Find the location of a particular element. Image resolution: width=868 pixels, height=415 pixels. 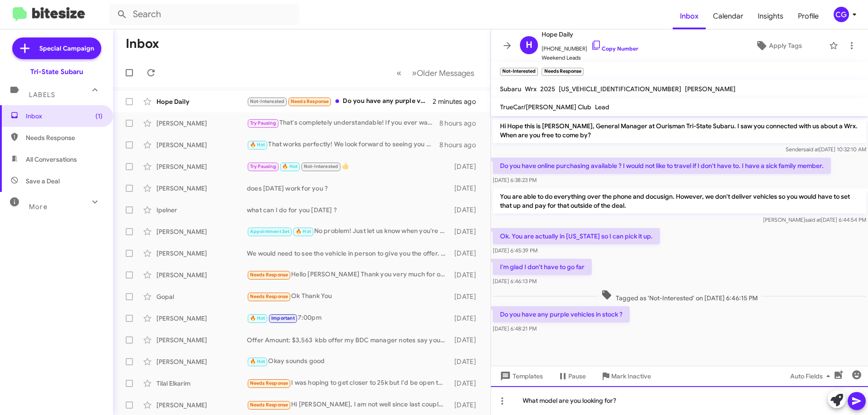

span: All Conversations is located at coordinates (51, 159).